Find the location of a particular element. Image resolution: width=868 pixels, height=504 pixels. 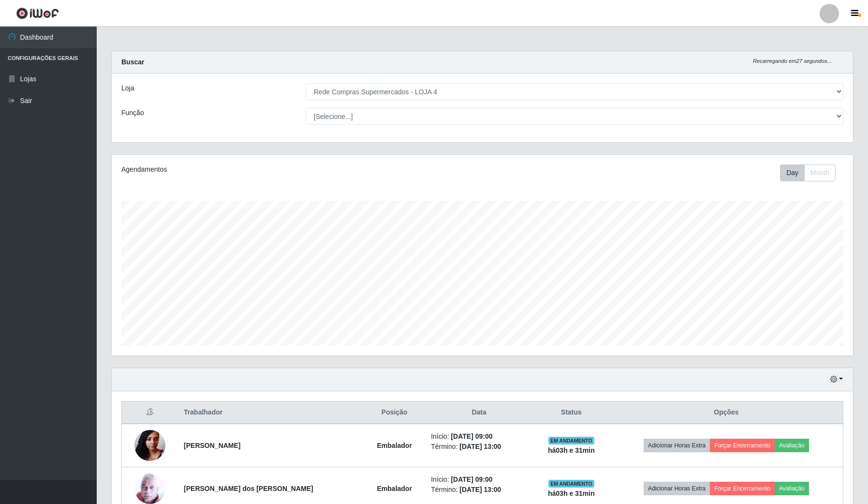

strong: Buscar is located at coordinates (132, 62).